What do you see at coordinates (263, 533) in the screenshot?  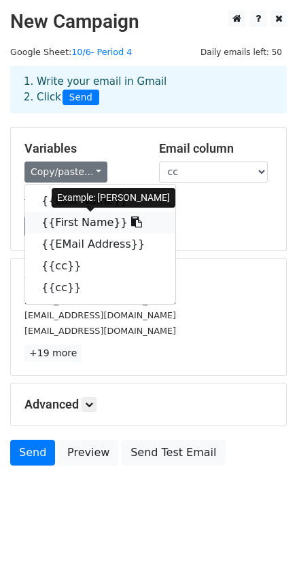 I see `div: Chat Widget` at bounding box center [263, 533].